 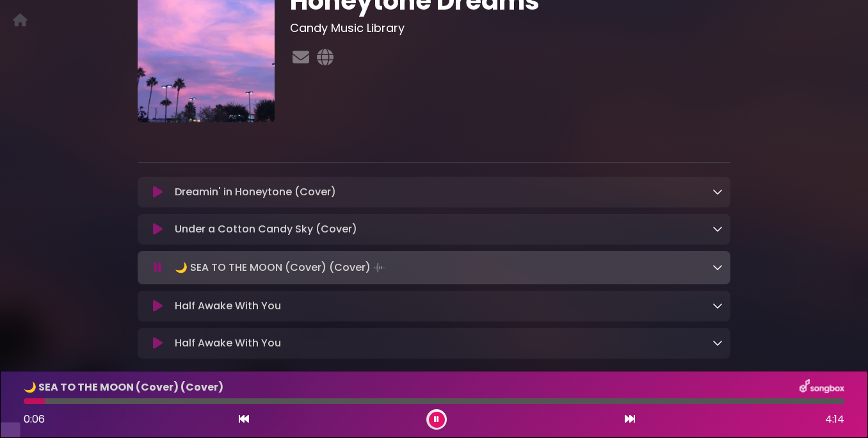 I want to click on img: waveform4.gif, so click(x=380, y=267).